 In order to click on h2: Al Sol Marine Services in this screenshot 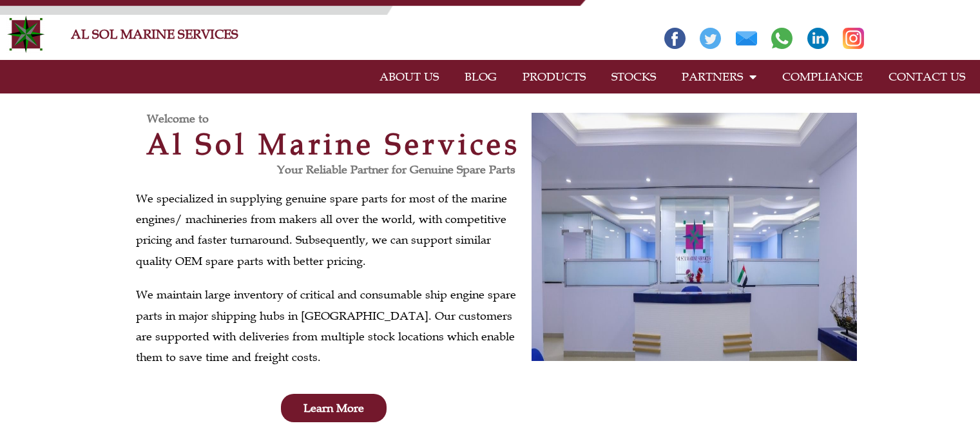, I will do `click(334, 144)`.